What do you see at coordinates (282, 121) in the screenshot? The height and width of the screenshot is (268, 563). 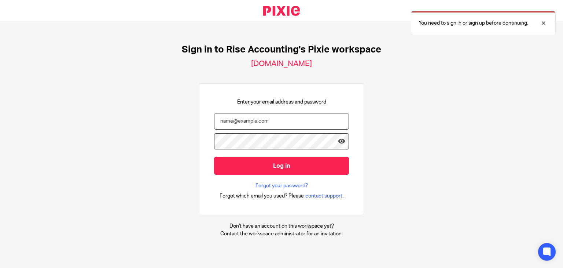 I see `input: name@example.com` at bounding box center [282, 121].